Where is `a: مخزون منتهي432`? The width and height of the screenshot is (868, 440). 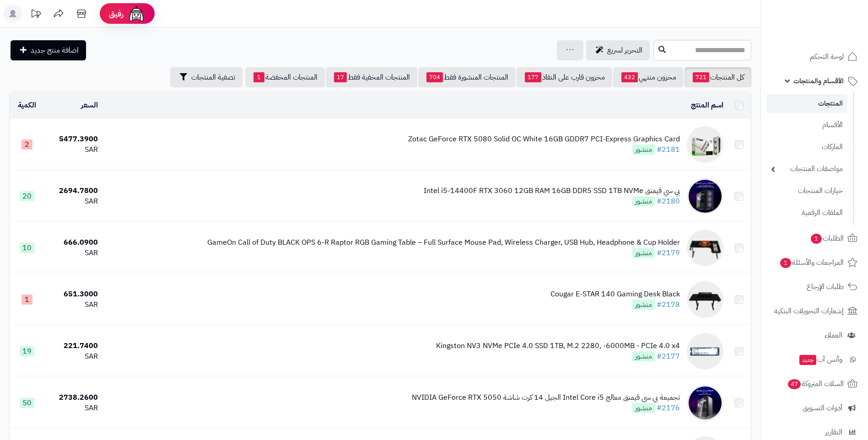 a: مخزون منتهي432 is located at coordinates (648, 77).